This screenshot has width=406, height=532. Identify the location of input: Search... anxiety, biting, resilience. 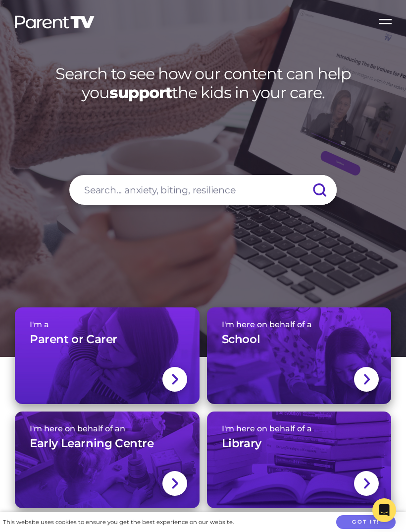
(203, 190).